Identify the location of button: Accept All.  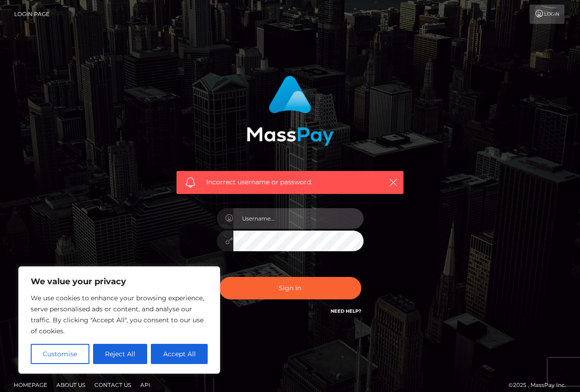
(180, 354).